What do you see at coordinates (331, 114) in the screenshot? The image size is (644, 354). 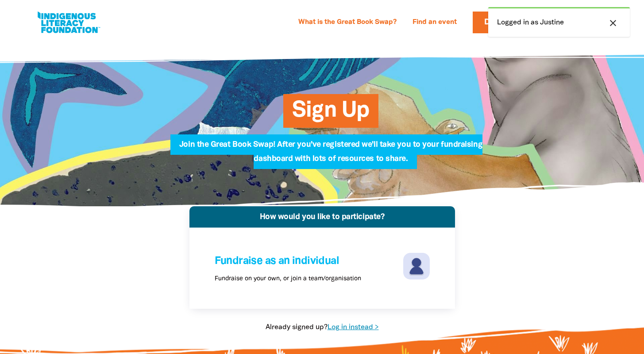 I see `span: Sign Up` at bounding box center [331, 114].